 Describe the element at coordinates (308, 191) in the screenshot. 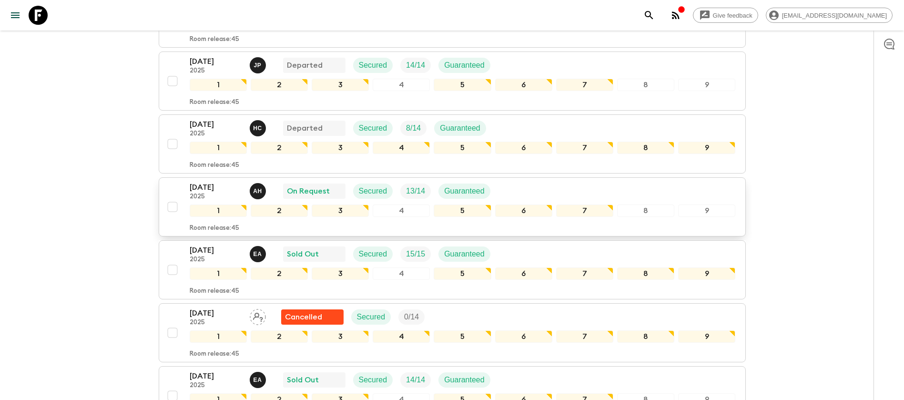

I see `p: On Request` at that location.